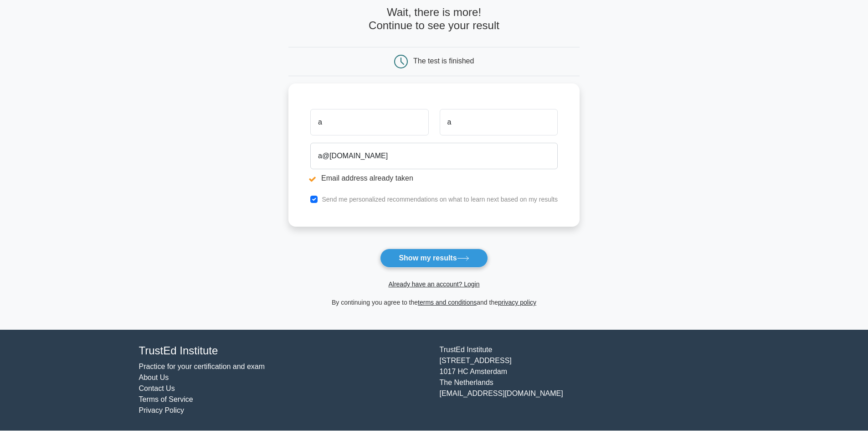 Image resolution: width=868 pixels, height=431 pixels. Describe the element at coordinates (156, 388) in the screenshot. I see `a: Contact Us` at that location.